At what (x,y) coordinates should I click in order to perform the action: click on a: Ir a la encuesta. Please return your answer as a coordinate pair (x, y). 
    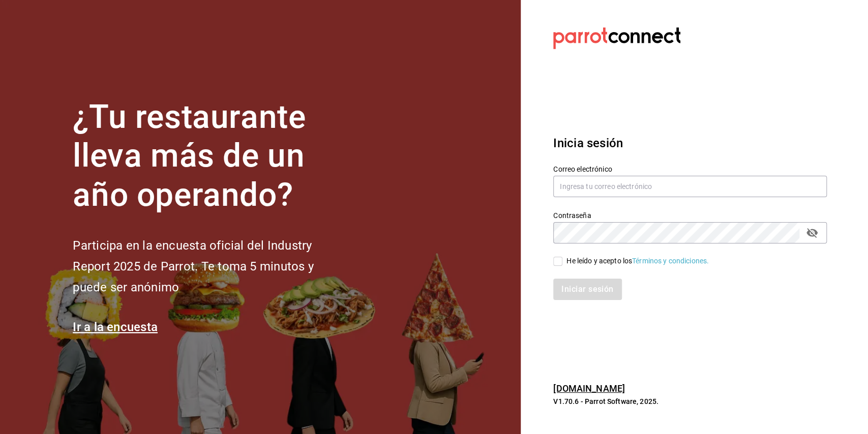
    Looking at the image, I should click on (115, 327).